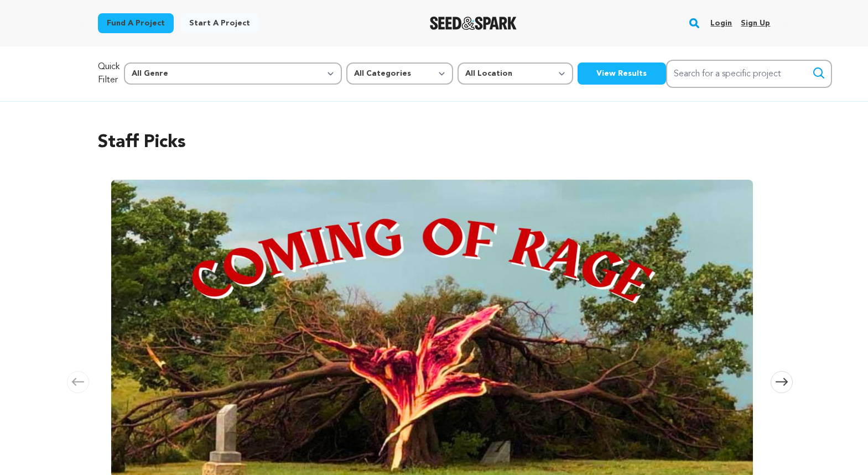 The height and width of the screenshot is (475, 868). What do you see at coordinates (473, 23) in the screenshot?
I see `img: Seed&Spark Logo Dark Mode` at bounding box center [473, 23].